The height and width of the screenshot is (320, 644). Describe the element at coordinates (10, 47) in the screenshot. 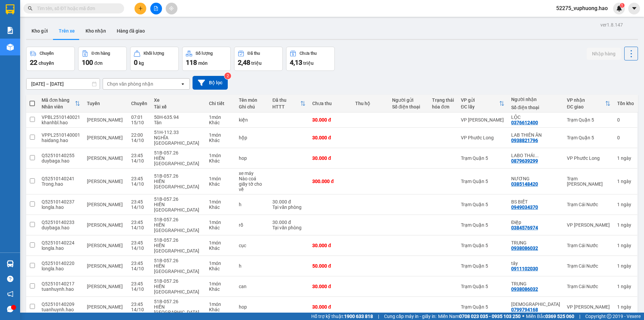

I see `img: warehouse-icon` at that location.